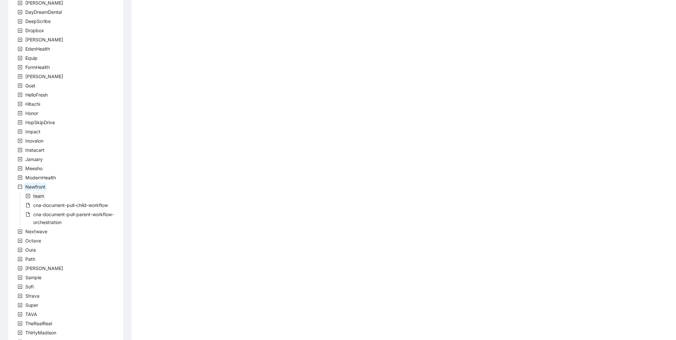 This screenshot has height=340, width=676. Describe the element at coordinates (35, 187) in the screenshot. I see `span: Newfront` at that location.